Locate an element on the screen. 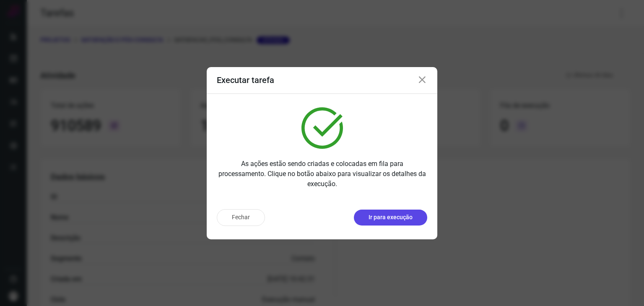 The height and width of the screenshot is (306, 644). h3: Executar tarefa is located at coordinates (246, 80).